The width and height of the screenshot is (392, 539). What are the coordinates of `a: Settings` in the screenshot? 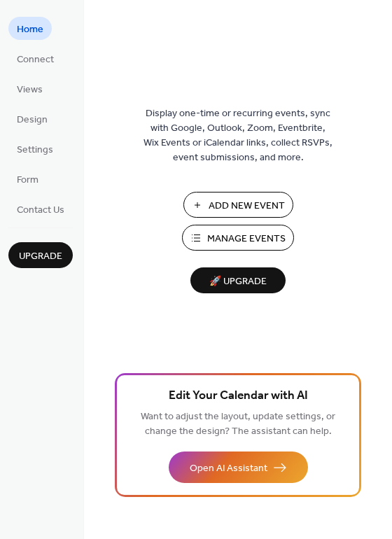 It's located at (35, 149).